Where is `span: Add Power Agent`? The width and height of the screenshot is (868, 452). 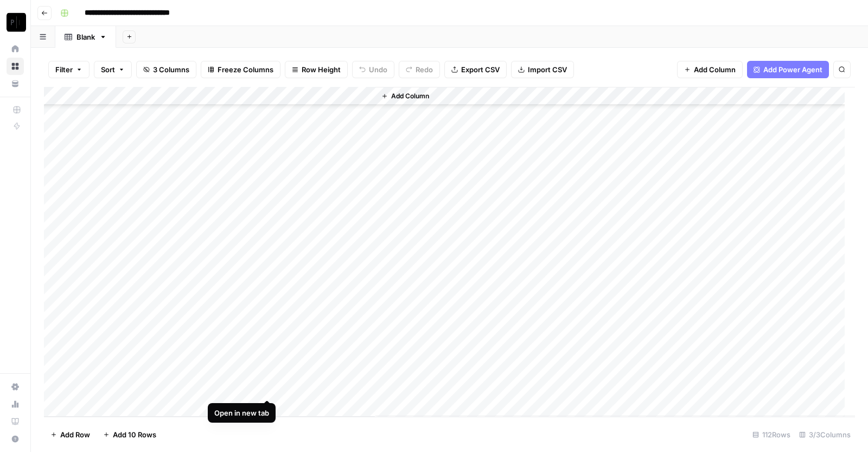
span: Add Power Agent is located at coordinates (793, 70).